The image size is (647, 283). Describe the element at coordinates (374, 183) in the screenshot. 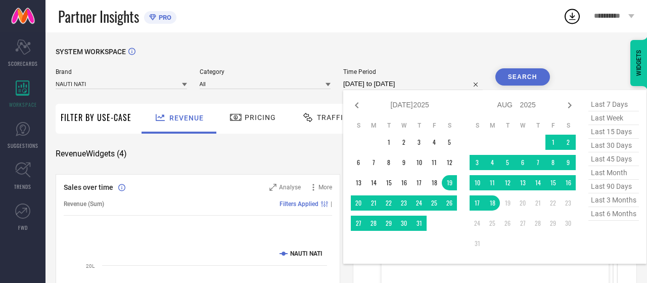

I see `td: Mon Jul 14 2025` at that location.